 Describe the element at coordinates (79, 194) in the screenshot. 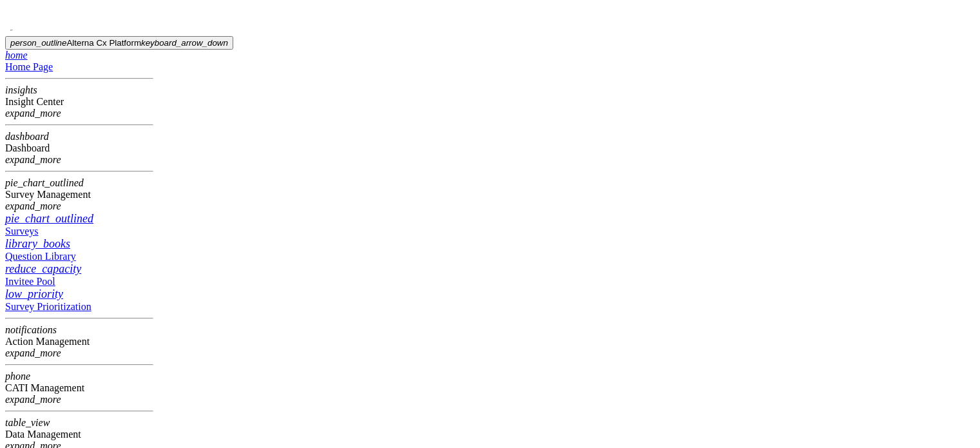

I see `div: Survey Management` at that location.